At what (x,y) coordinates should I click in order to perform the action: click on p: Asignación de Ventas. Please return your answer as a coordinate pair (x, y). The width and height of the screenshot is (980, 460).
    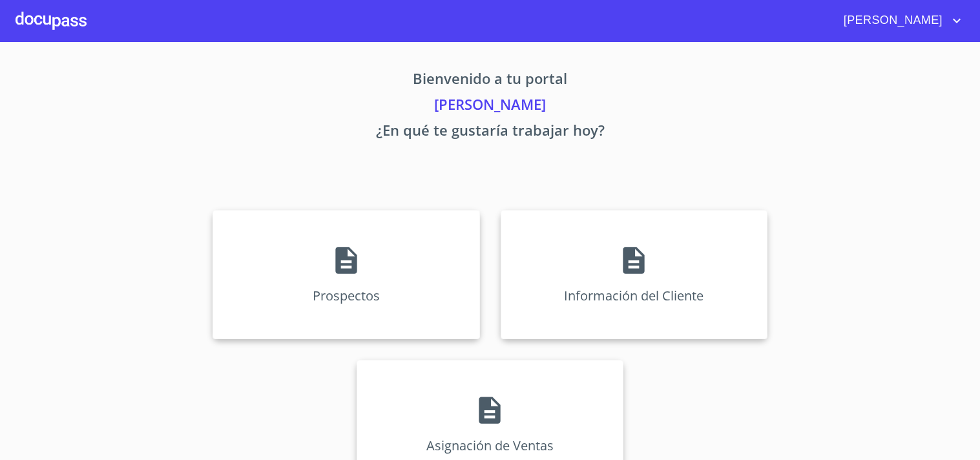
    Looking at the image, I should click on (490, 445).